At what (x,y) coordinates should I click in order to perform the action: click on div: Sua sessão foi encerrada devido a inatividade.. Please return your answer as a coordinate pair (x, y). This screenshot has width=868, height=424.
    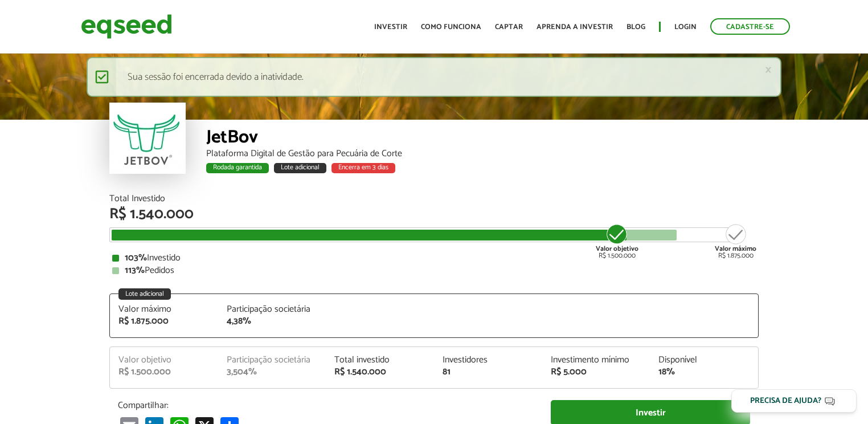
    Looking at the image, I should click on (434, 77).